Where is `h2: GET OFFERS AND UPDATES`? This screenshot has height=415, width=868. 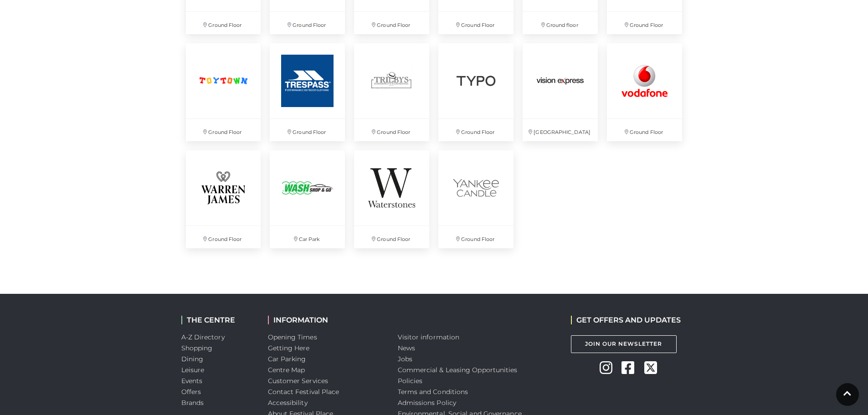 h2: GET OFFERS AND UPDATES is located at coordinates (625, 320).